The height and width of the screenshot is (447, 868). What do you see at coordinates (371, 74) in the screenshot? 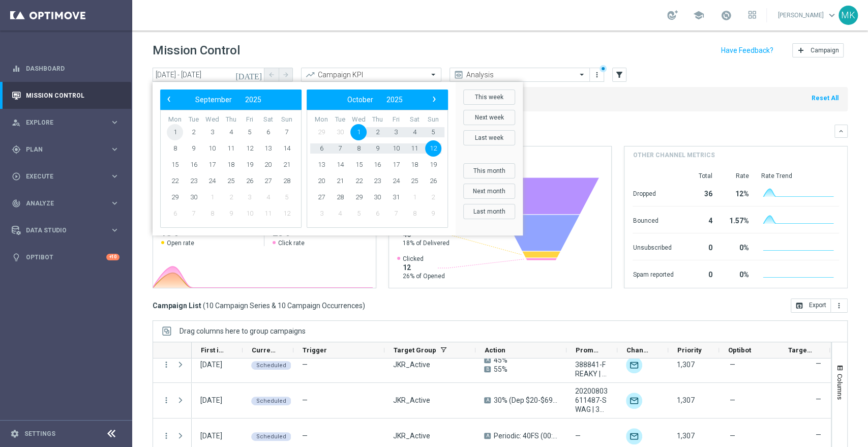
I see `ng-select: Campaign KPI` at bounding box center [371, 74].